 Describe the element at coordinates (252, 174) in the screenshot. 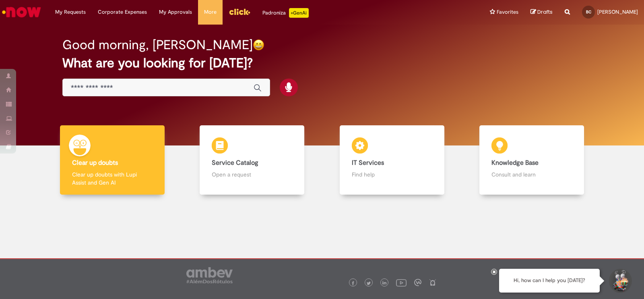

I see `p: Open a request` at that location.